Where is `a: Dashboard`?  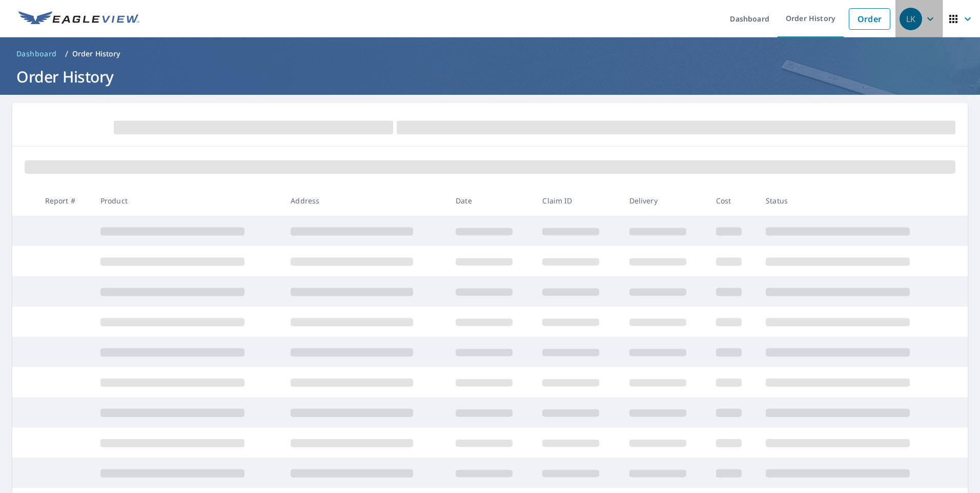
a: Dashboard is located at coordinates (37, 54).